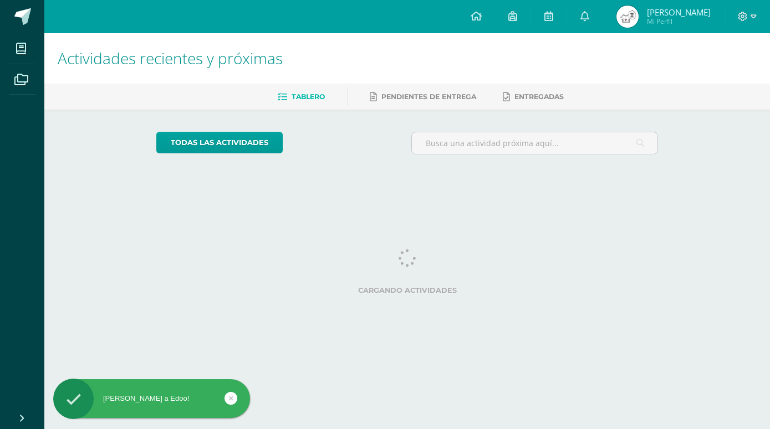  Describe the element at coordinates (627, 17) in the screenshot. I see `img: 67686b22a2c70cfa083e682cafa7854b.png` at that location.